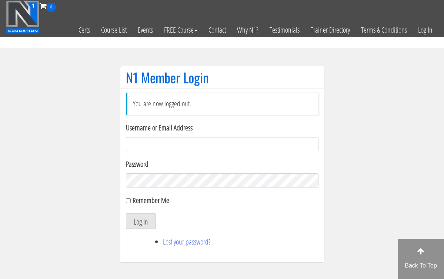 The width and height of the screenshot is (444, 279). What do you see at coordinates (217, 30) in the screenshot?
I see `a: Contact` at bounding box center [217, 30].